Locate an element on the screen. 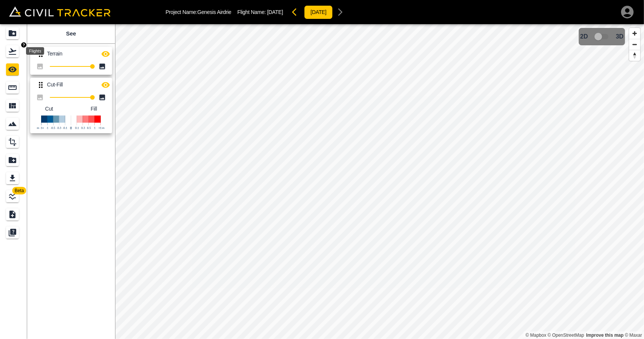 Image resolution: width=644 pixels, height=339 pixels. canvas: Map is located at coordinates (380, 181).